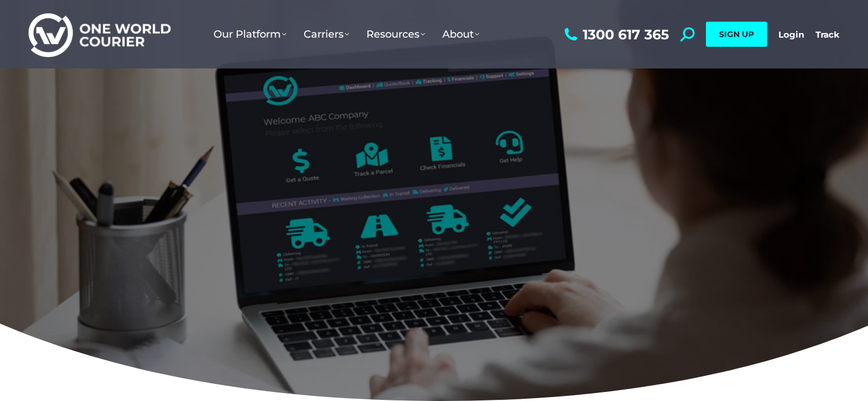 This screenshot has width=868, height=401. I want to click on span: Our Platform, so click(250, 34).